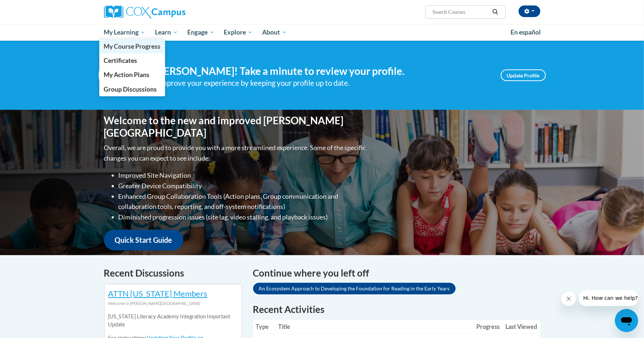  What do you see at coordinates (166, 32) in the screenshot?
I see `span: Learn` at bounding box center [166, 32].